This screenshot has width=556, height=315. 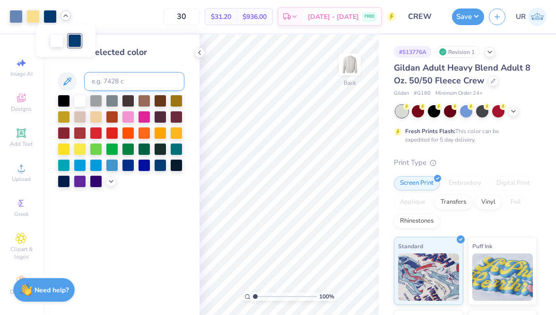 I want to click on span: FREE, so click(x=370, y=17).